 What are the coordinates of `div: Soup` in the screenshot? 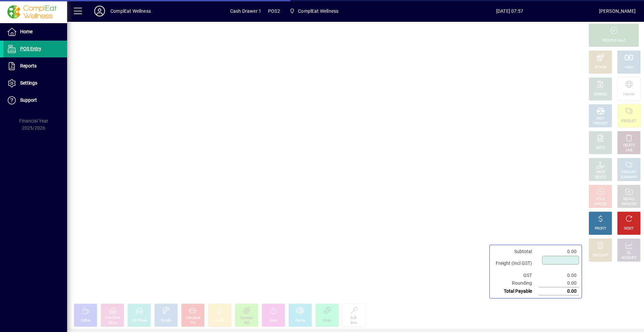 It's located at (273, 321).